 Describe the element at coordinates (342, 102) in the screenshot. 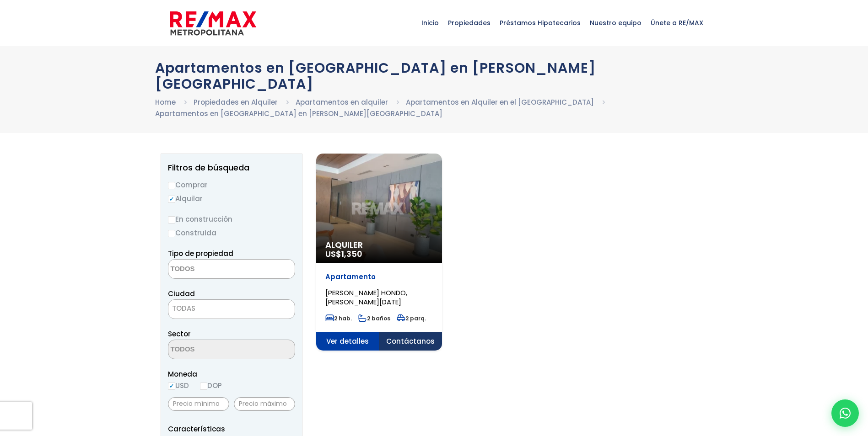

I see `a: Apartamentos en alquiler` at that location.